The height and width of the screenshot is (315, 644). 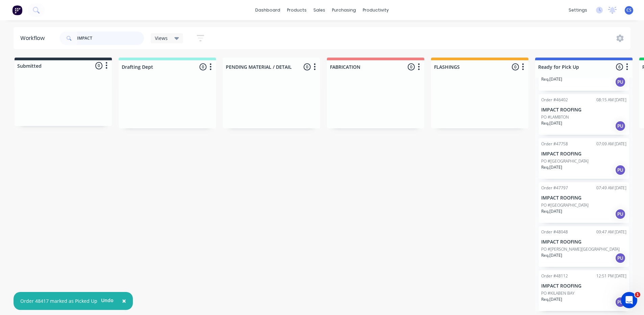 What do you see at coordinates (555, 117) in the screenshot?
I see `p: PO #LAMBTON` at bounding box center [555, 117].